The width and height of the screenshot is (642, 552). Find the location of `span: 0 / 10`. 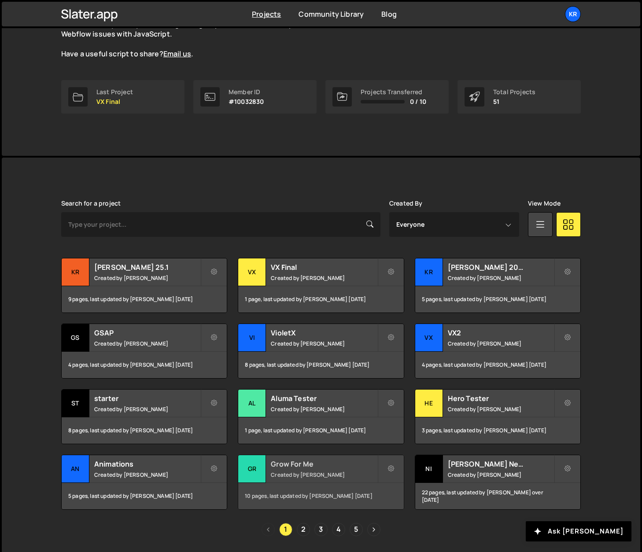

span: 0 / 10 is located at coordinates (418, 102).